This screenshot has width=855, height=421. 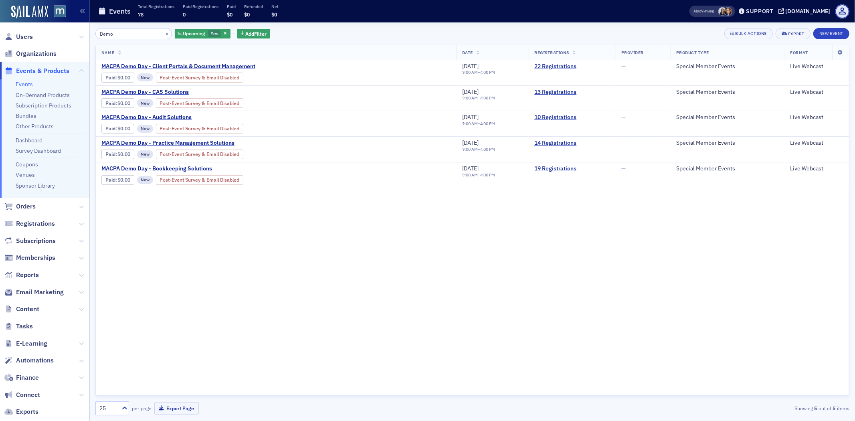 What do you see at coordinates (704, 11) in the screenshot?
I see `span: Viewing` at bounding box center [704, 11].